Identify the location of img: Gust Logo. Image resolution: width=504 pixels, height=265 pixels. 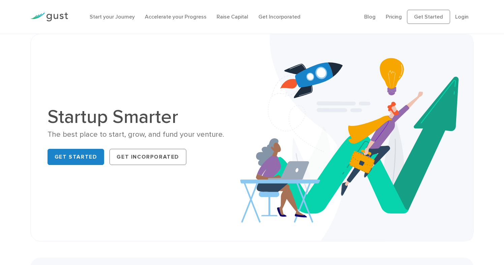
(49, 17).